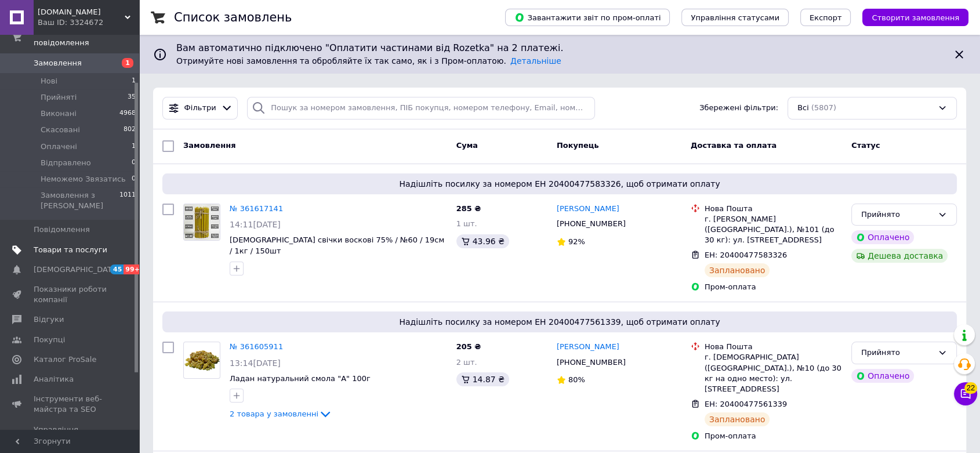  I want to click on span: Mido.com.ua, so click(81, 12).